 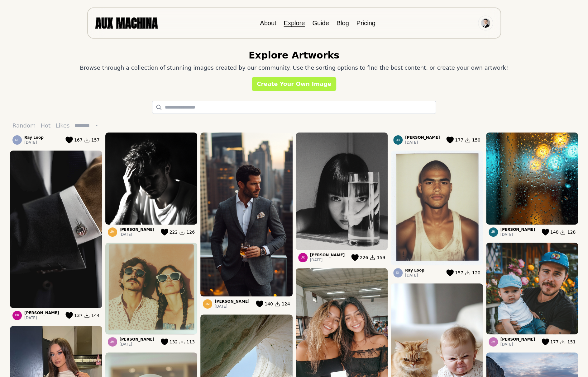 I want to click on span: 124, so click(x=285, y=304).